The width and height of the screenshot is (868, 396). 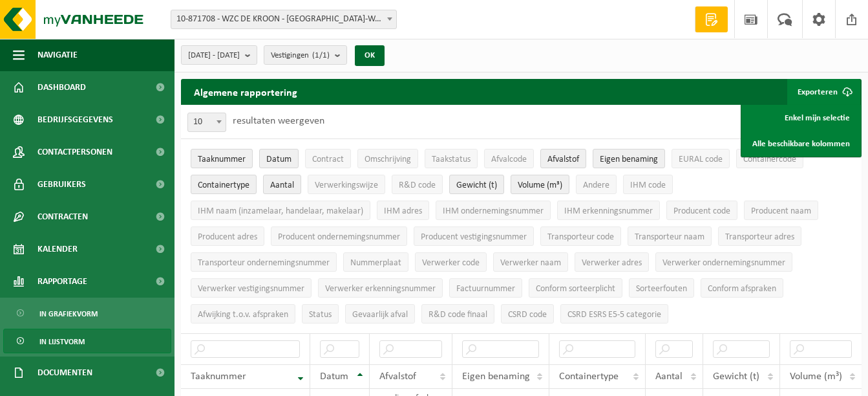 I want to click on span: IHM ondernemingsnummer, so click(x=493, y=211).